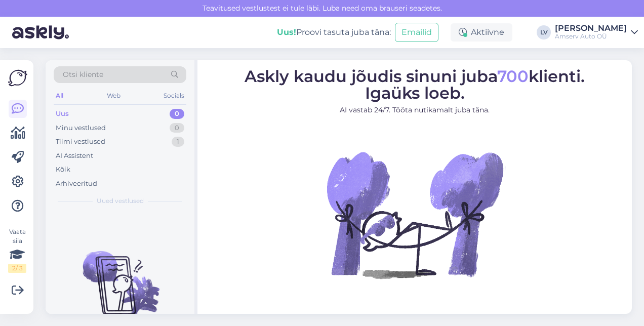 The width and height of the screenshot is (644, 326). I want to click on p: AI vastab 24/7. Tööta nutikamalt juba täna., so click(415, 110).